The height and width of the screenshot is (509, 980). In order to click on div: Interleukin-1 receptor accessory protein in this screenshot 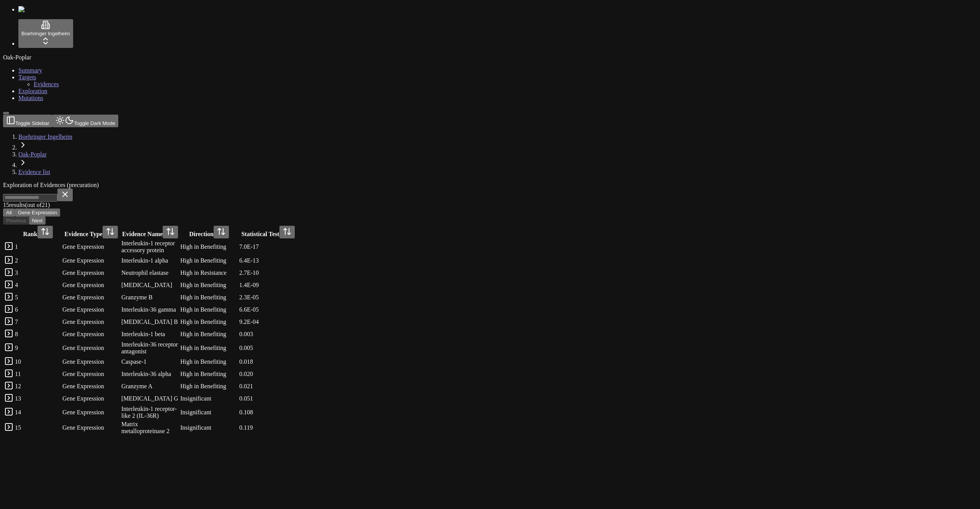, I will do `click(150, 247)`.